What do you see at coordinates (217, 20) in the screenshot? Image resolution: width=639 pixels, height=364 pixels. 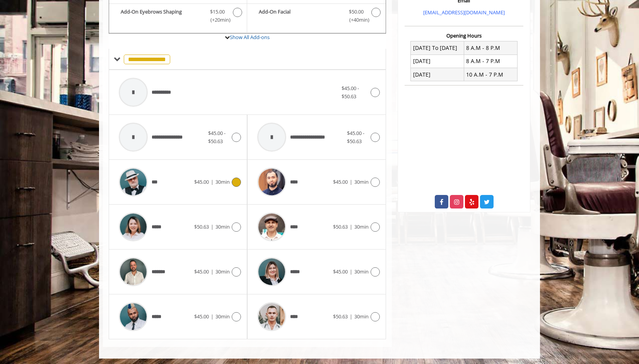 I see `span: (+20min )` at bounding box center [217, 20].